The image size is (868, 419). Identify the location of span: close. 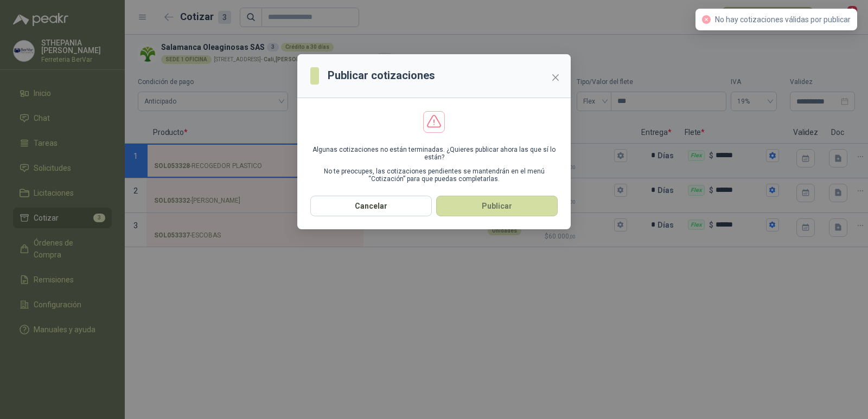
(555, 78).